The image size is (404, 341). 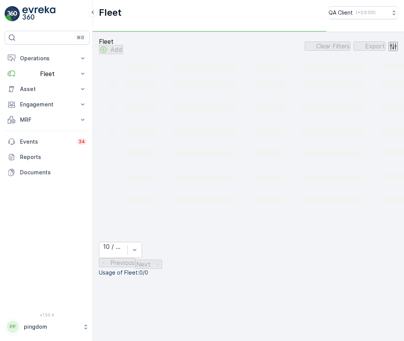 I want to click on img: logo, so click(x=12, y=14).